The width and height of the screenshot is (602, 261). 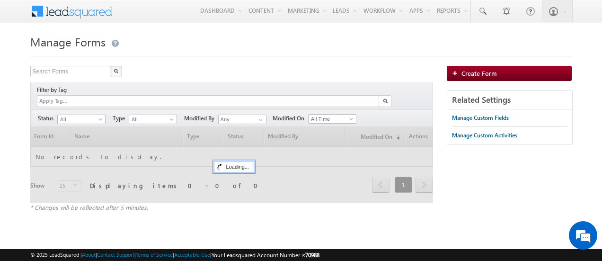 I want to click on span: Modified By, so click(x=201, y=118).